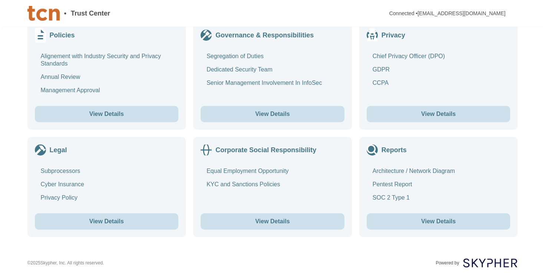  Describe the element at coordinates (394, 150) in the screenshot. I see `div: Reports` at that location.